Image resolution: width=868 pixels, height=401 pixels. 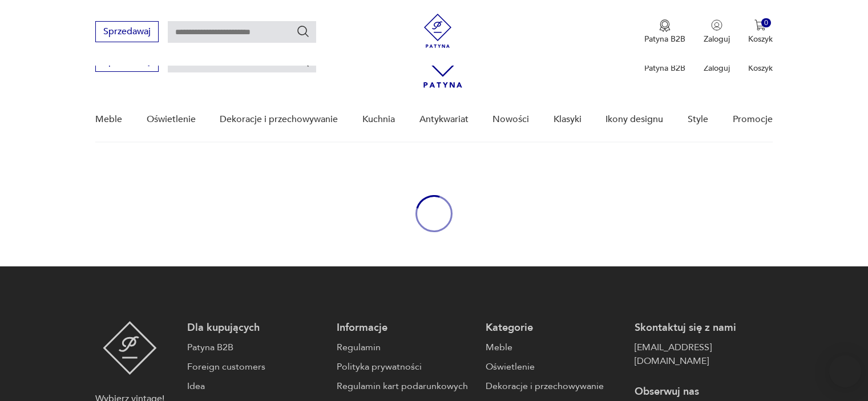 What do you see at coordinates (766, 23) in the screenshot?
I see `div: 0` at bounding box center [766, 23].